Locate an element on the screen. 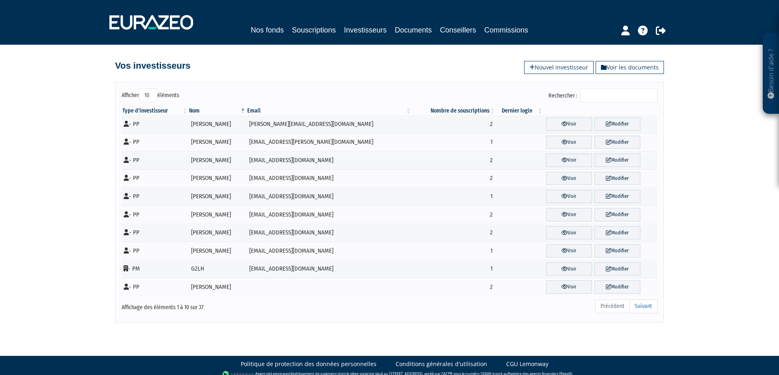 This screenshot has height=375, width=779. label: Rechercher : is located at coordinates (603, 96).